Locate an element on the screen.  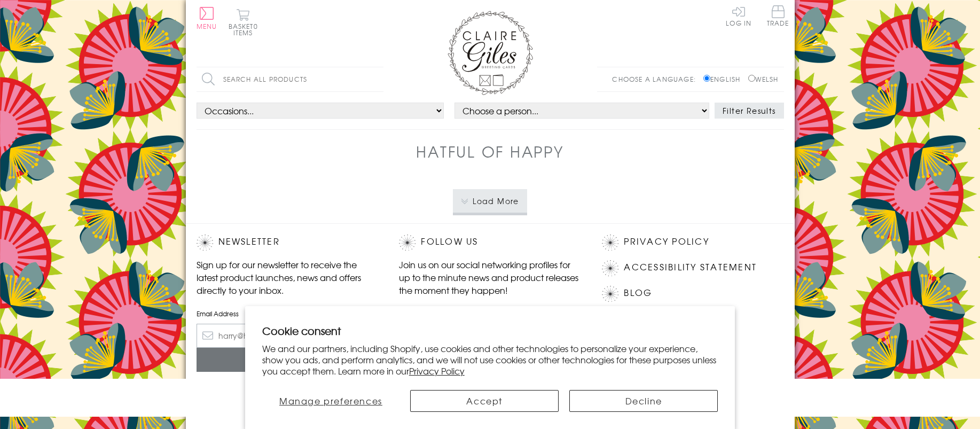
span: Menu is located at coordinates (207, 26).